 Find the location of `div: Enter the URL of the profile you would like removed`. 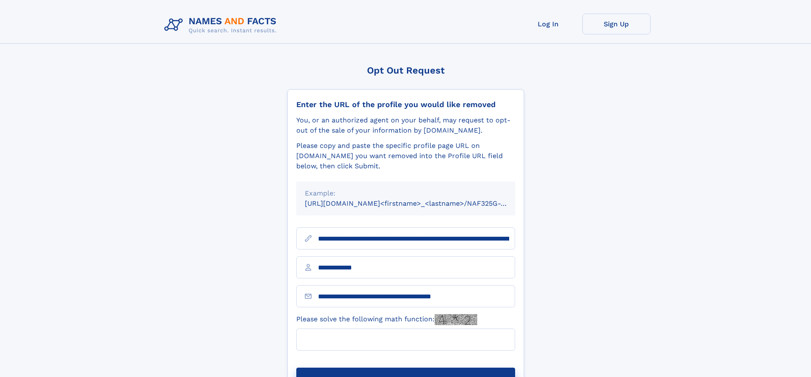

div: Enter the URL of the profile you would like removed is located at coordinates (406, 105).